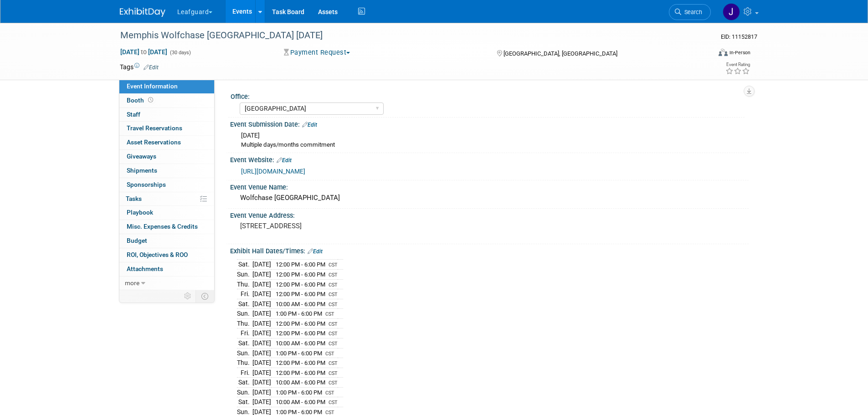 This screenshot has width=868, height=415. I want to click on span: Event Information, so click(152, 86).